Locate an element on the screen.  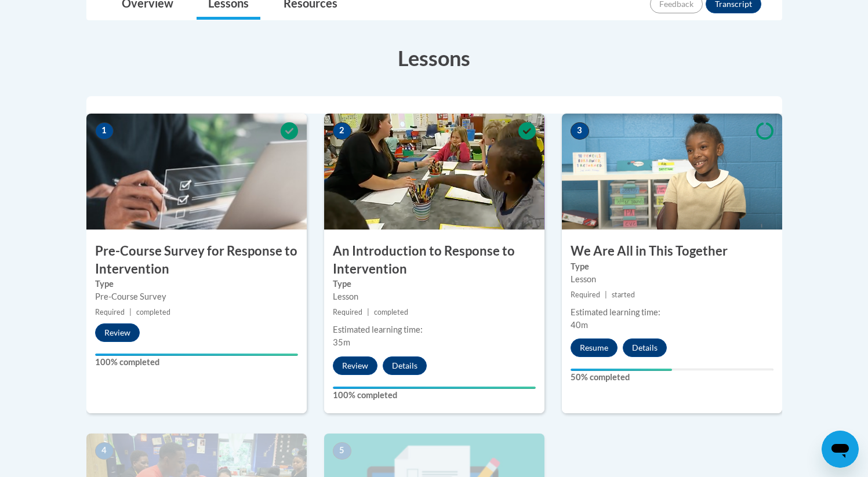
h3: Lessons is located at coordinates (434, 58).